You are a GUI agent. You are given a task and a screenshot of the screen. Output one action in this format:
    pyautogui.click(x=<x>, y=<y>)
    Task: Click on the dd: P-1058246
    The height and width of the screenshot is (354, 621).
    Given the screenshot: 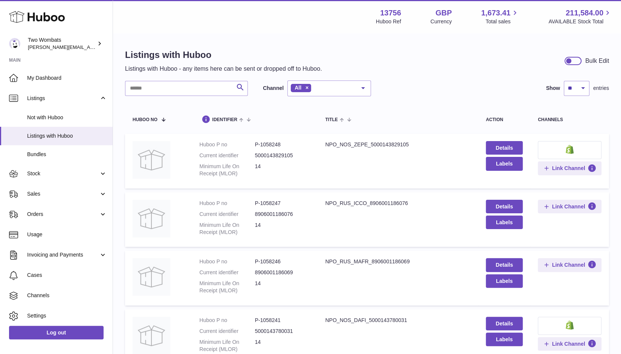 What is the action you would take?
    pyautogui.click(x=282, y=262)
    